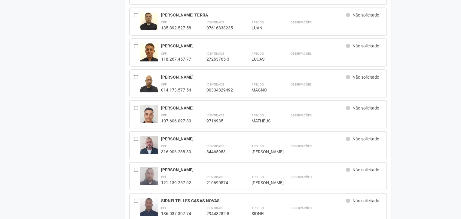  I want to click on div: 27263765-3, so click(221, 59).